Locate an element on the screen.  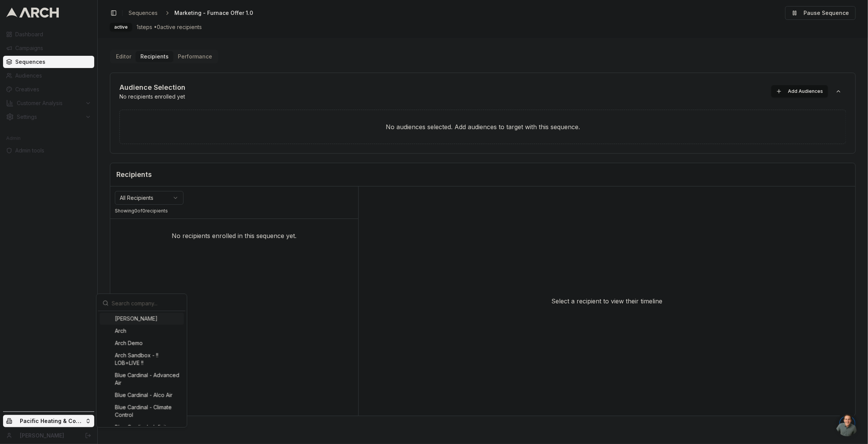
div: Suggestions is located at coordinates (141, 368).